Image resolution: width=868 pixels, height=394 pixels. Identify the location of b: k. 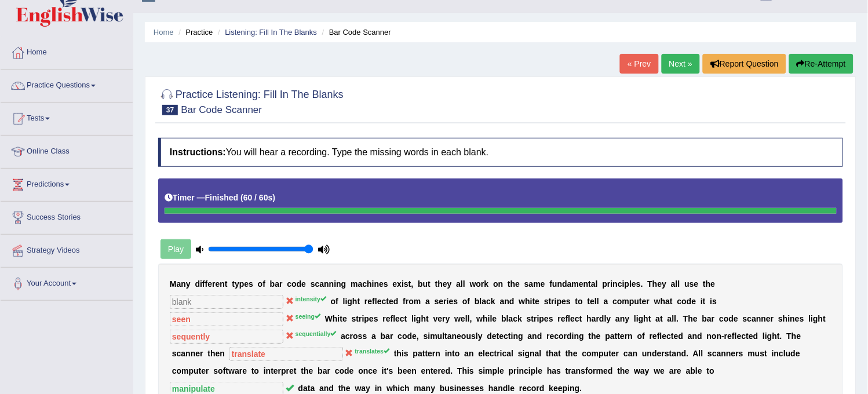
(493, 301).